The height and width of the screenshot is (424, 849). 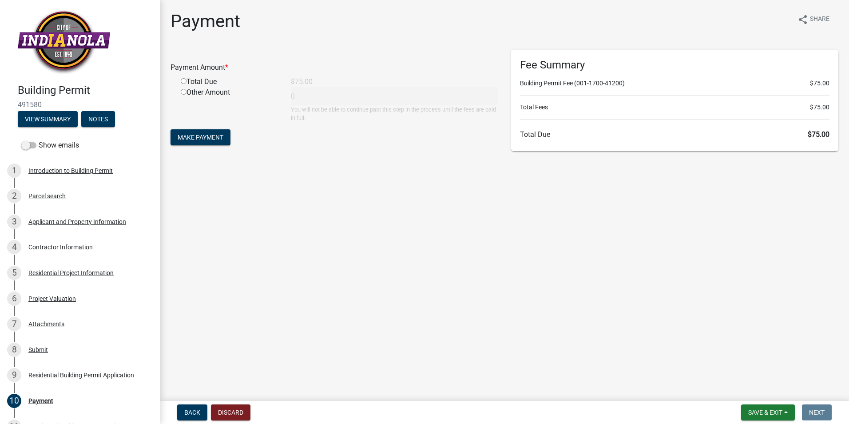 I want to click on div: 10, so click(x=14, y=401).